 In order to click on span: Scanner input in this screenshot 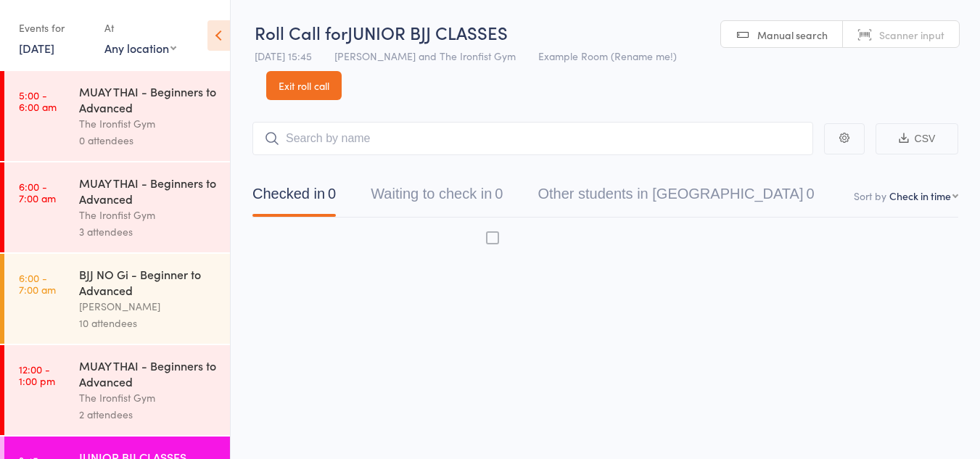, I will do `click(912, 35)`.